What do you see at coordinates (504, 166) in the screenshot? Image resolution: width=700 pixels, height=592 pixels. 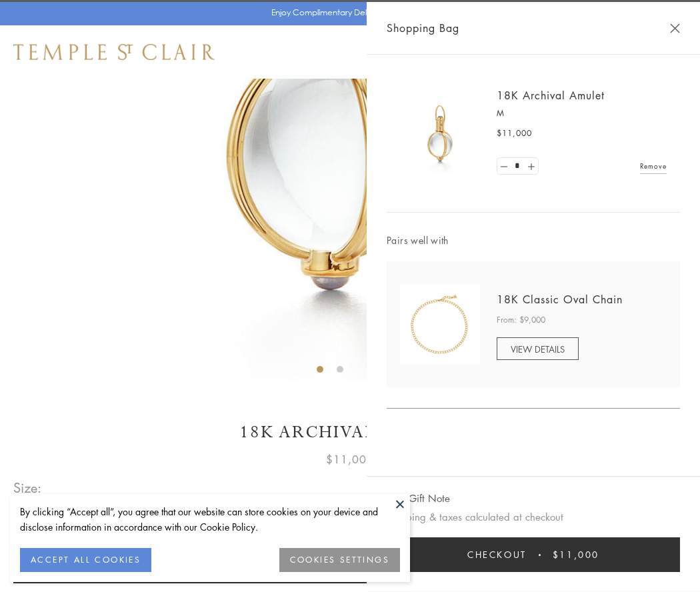 I see `a: Set quantity to 0` at bounding box center [504, 166].